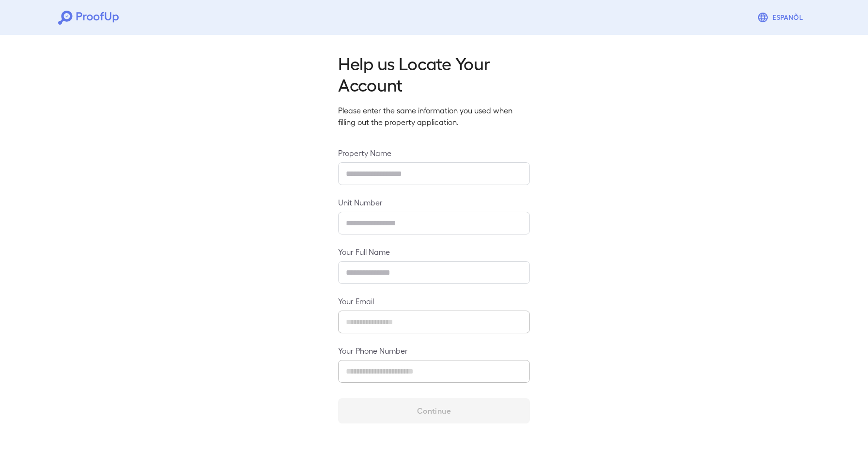  Describe the element at coordinates (434, 74) in the screenshot. I see `h2: Help us Locate Your Account` at that location.